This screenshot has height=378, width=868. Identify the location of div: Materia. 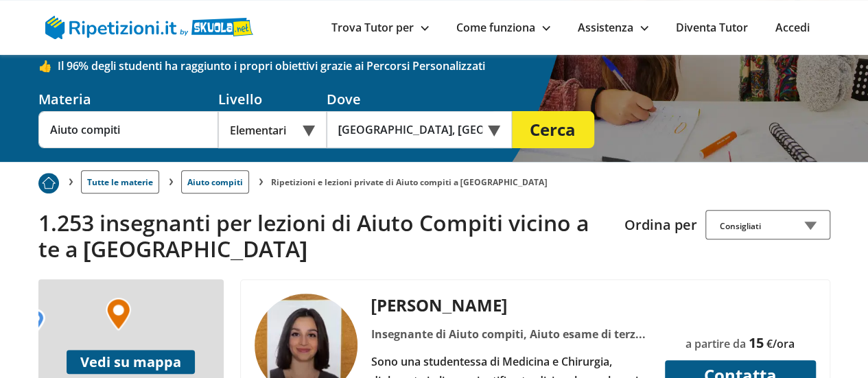
(128, 99).